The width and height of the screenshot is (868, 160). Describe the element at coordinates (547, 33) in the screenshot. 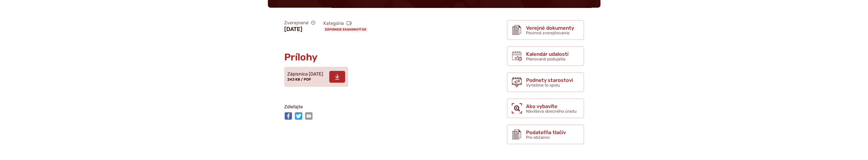

I see `span: Povinné zverejňovanie` at that location.